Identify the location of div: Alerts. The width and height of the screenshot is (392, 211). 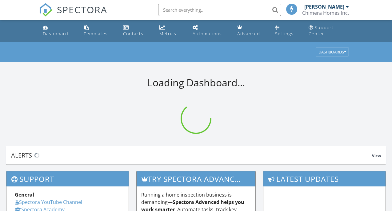
(191, 155).